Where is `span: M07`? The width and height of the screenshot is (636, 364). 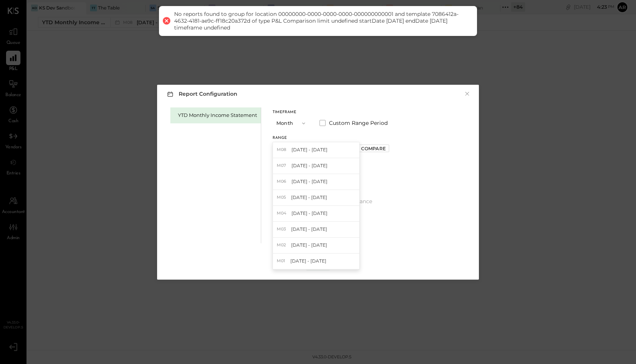 span: M07 is located at coordinates (282, 166).